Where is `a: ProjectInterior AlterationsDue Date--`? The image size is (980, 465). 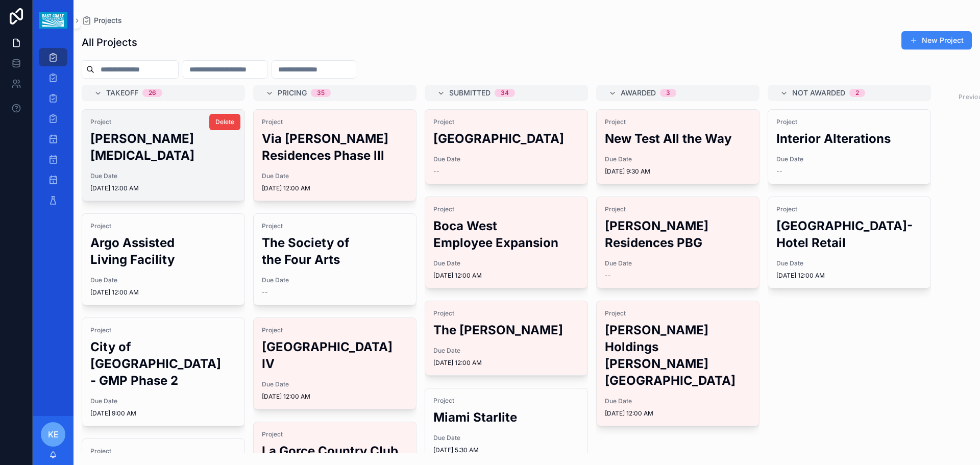 a: ProjectInterior AlterationsDue Date-- is located at coordinates (849, 147).